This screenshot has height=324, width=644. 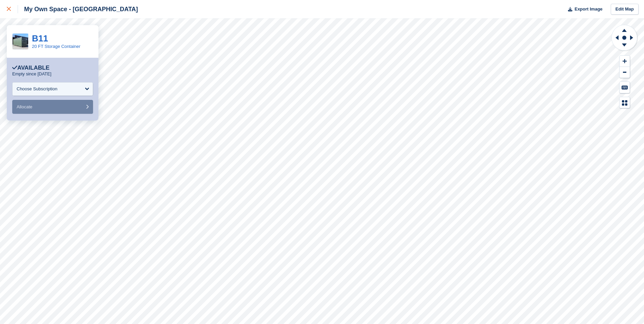 What do you see at coordinates (625, 72) in the screenshot?
I see `button: Zoom Out` at bounding box center [625, 72].